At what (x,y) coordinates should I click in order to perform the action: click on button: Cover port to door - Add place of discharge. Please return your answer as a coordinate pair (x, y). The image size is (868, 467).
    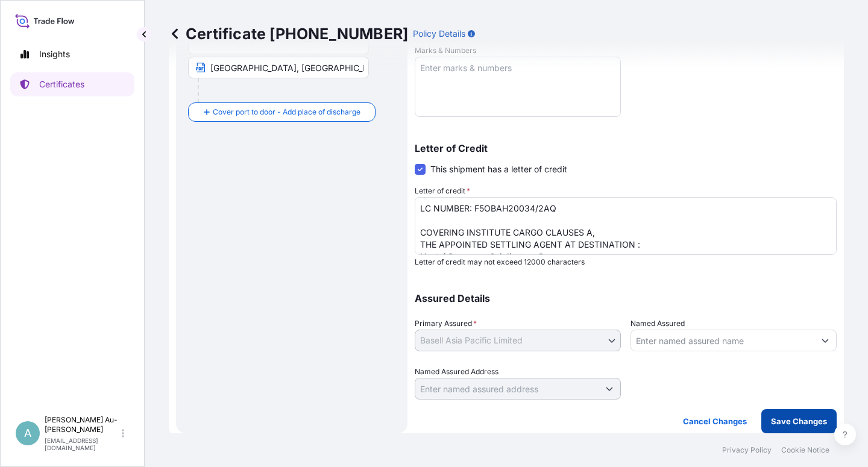
    Looking at the image, I should click on (281, 112).